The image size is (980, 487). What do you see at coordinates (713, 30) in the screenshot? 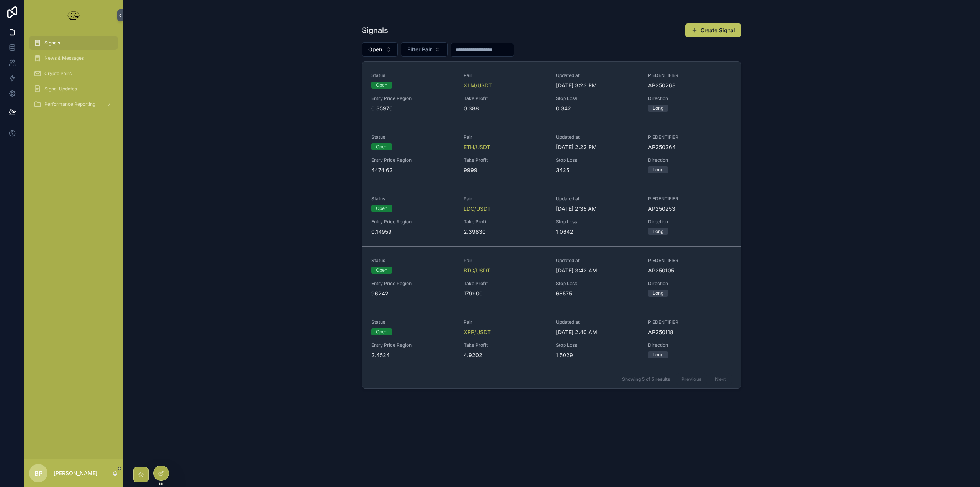
I see `button: Create Signal` at bounding box center [713, 30].